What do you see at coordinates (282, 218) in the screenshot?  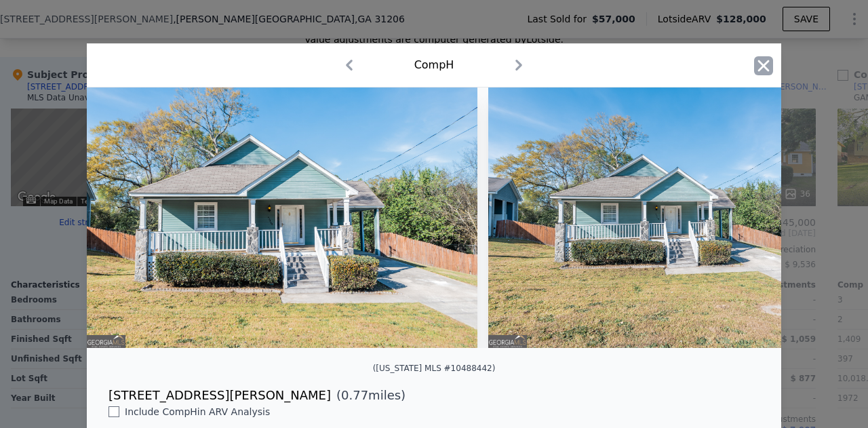 I see `img: Property Img` at bounding box center [282, 218].